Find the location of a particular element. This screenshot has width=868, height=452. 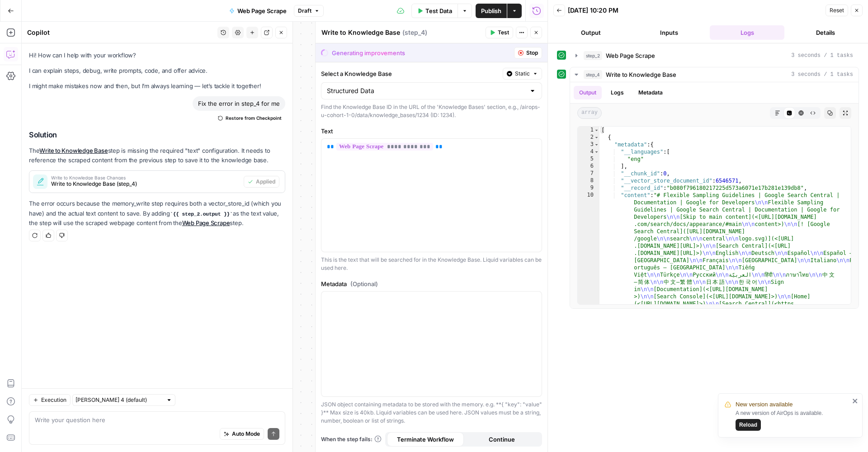

span: Applied is located at coordinates (265, 182).